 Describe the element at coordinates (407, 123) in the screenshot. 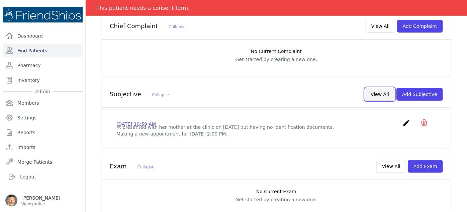

I see `i: create` at that location.